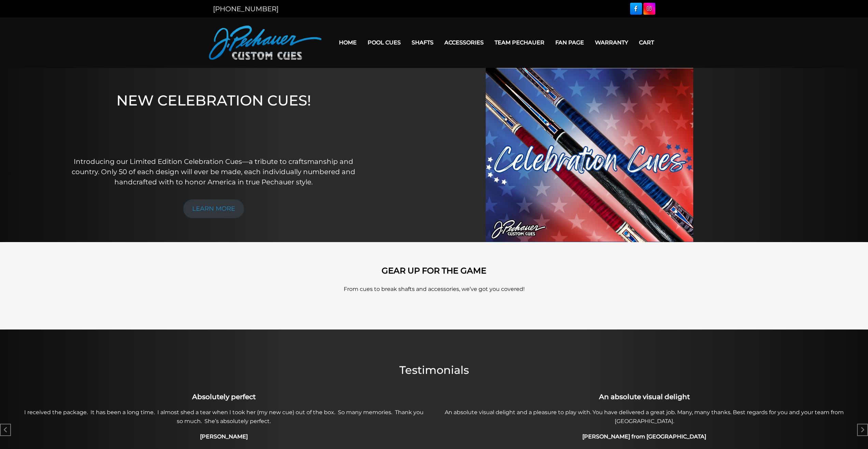 This screenshot has width=868, height=449. I want to click on a: Shafts, so click(423, 43).